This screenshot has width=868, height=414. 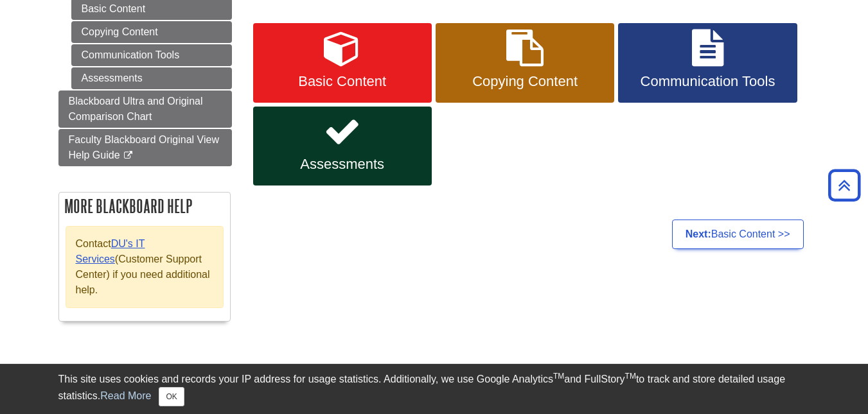 What do you see at coordinates (844, 185) in the screenshot?
I see `a: Back to Top` at bounding box center [844, 185].